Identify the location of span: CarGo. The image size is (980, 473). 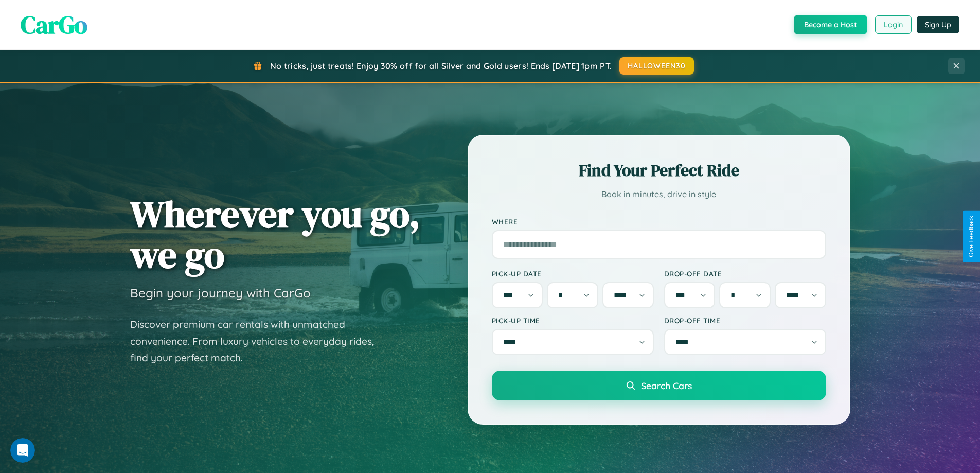
(54, 25).